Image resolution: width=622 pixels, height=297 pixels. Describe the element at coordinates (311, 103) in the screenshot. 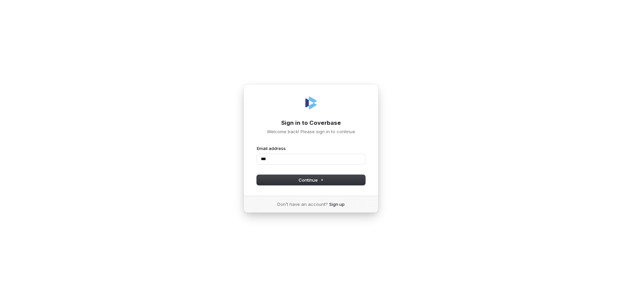

I see `img: Coverbase` at that location.